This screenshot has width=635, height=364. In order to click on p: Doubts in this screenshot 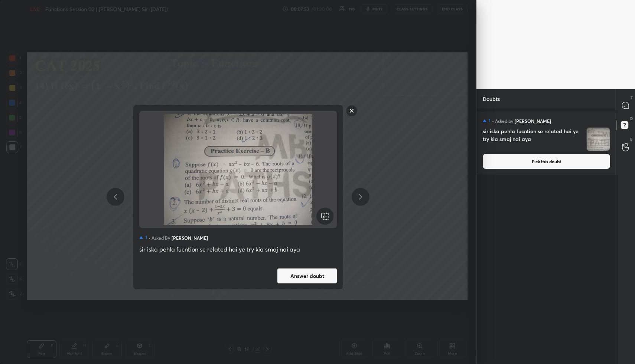, I will do `click(491, 99)`.